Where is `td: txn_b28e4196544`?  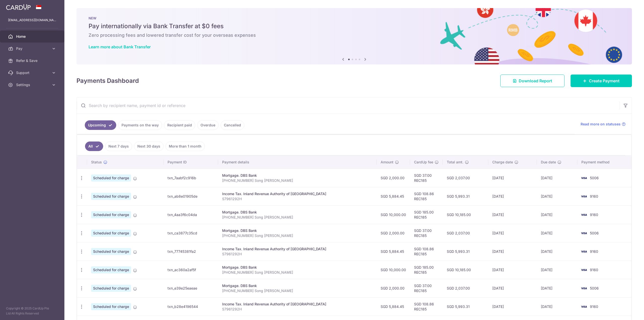 td: txn_b28e4196544 is located at coordinates (191, 306).